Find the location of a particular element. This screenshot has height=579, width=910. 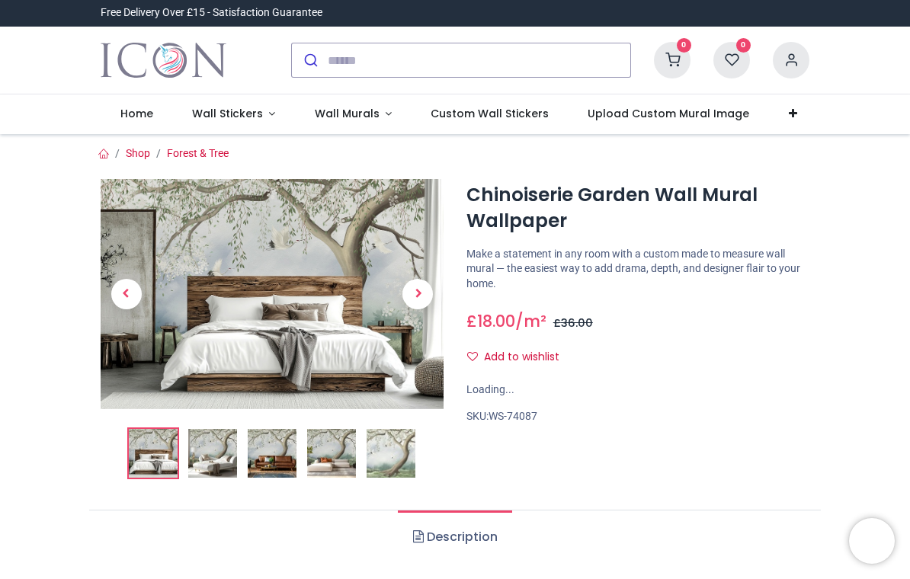

a: Wall Murals is located at coordinates (353, 114).